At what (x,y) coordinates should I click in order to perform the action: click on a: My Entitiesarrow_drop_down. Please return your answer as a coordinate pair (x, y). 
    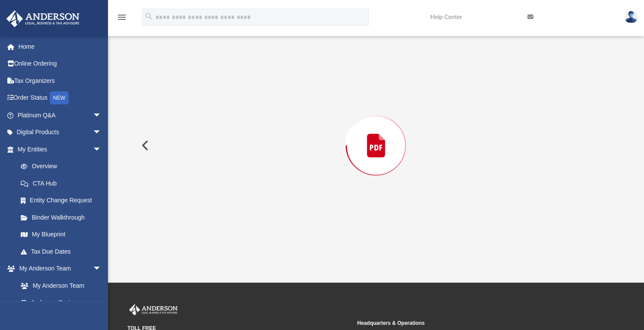
    Looking at the image, I should click on (60, 150).